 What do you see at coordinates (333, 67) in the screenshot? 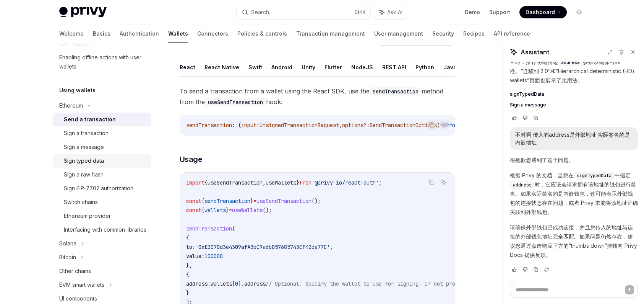
I see `button: Flutter` at bounding box center [333, 67].